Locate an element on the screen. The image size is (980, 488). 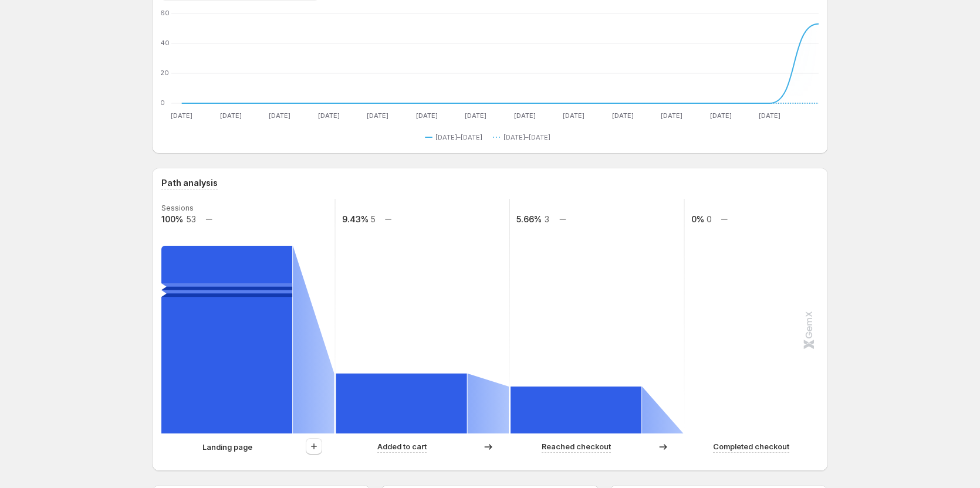
text: 53 is located at coordinates (191, 219).